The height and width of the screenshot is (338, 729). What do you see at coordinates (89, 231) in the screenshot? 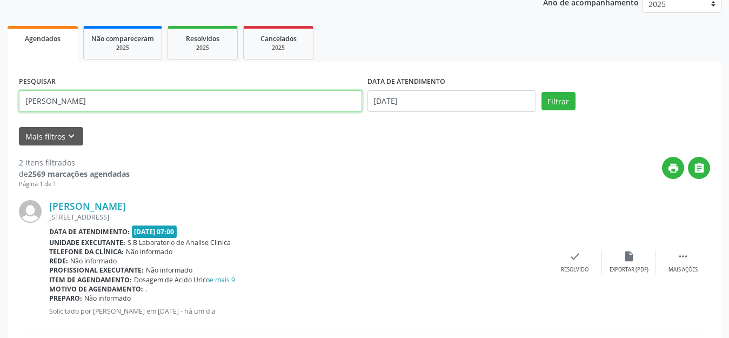
I see `b: Data de atendimento:` at bounding box center [89, 231].